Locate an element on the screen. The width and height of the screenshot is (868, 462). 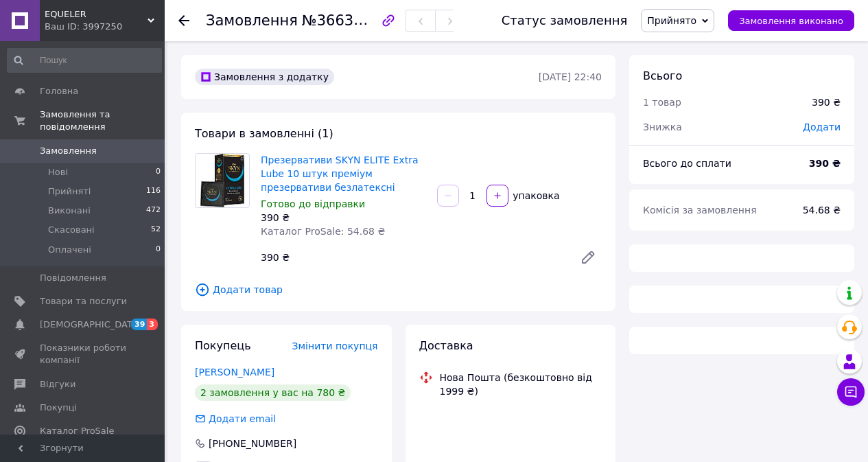
span: 39 is located at coordinates (139, 324).